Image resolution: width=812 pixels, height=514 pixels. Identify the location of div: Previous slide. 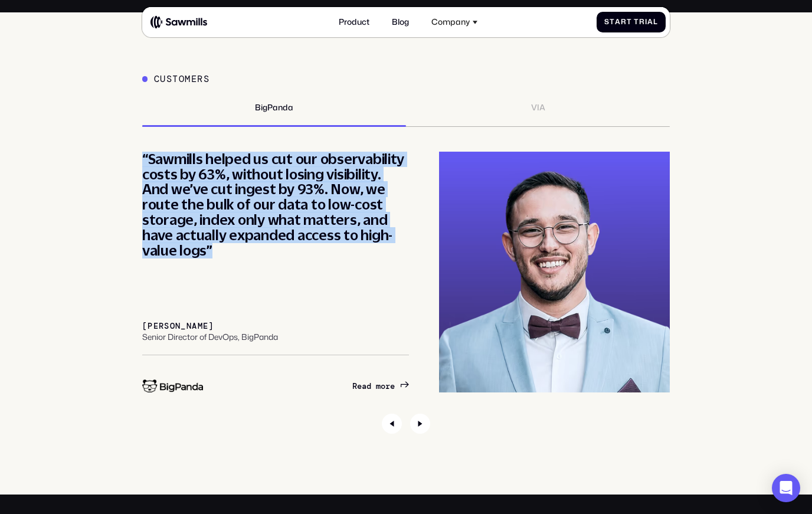
(392, 424).